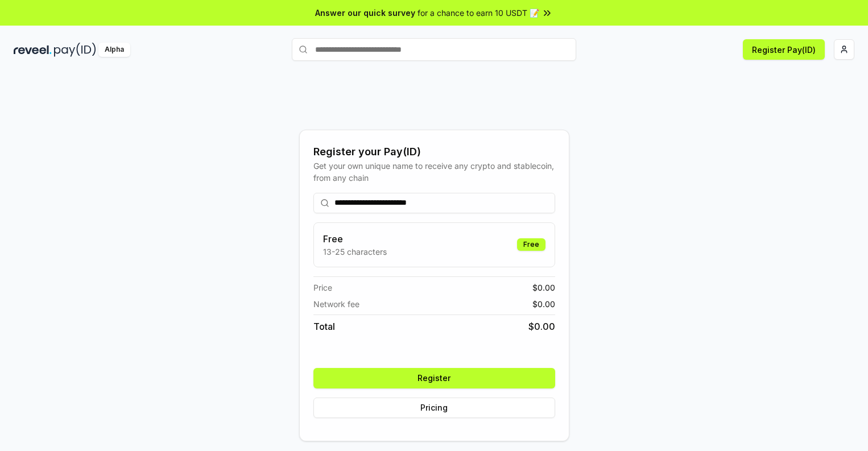 This screenshot has height=451, width=868. What do you see at coordinates (434, 378) in the screenshot?
I see `button: Register` at bounding box center [434, 378].